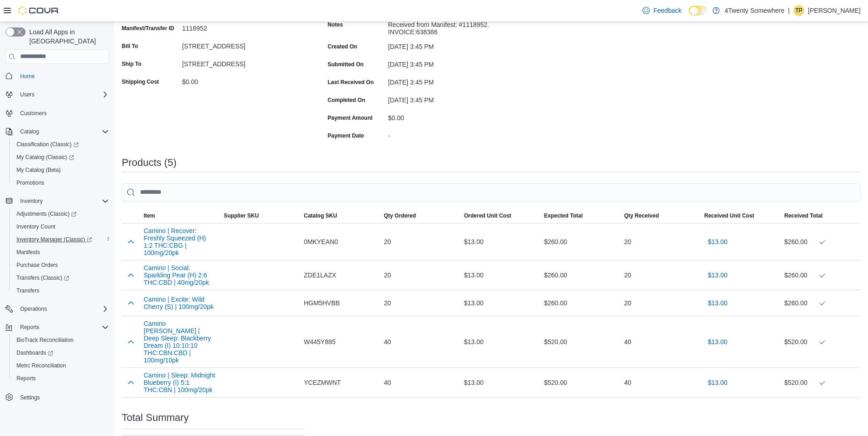 Image resolution: width=868 pixels, height=436 pixels. Describe the element at coordinates (322, 303) in the screenshot. I see `span: HGM5HVBB` at that location.